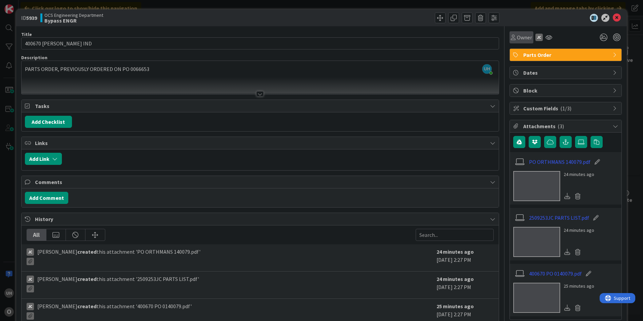 Image resolution: width=643 pixels, height=321 pixels. I want to click on span: OCS Engineering Department, so click(74, 15).